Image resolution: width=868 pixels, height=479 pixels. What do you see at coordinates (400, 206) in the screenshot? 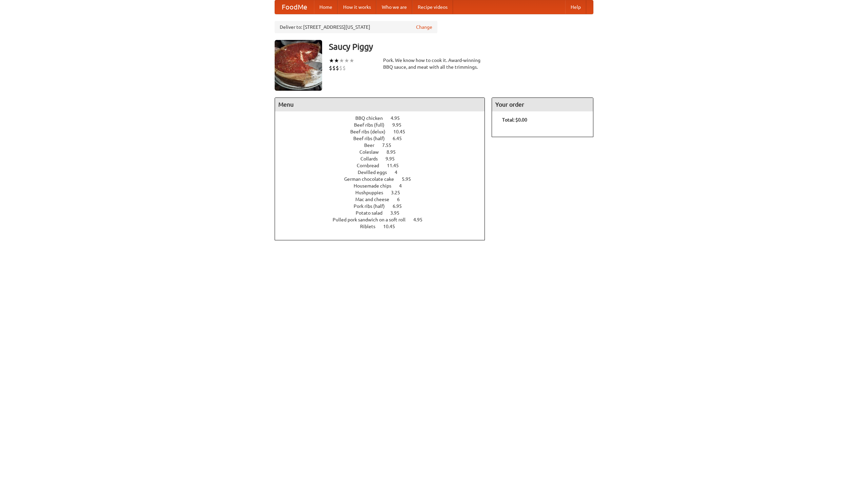
I see `span: 6.95` at bounding box center [400, 206].